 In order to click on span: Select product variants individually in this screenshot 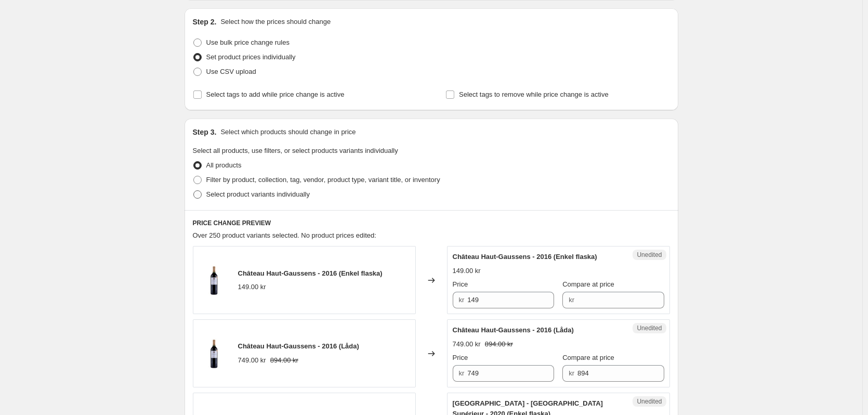, I will do `click(258, 194)`.